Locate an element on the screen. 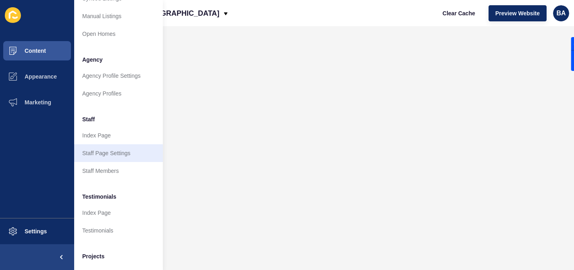  button: Preview Website is located at coordinates (517, 13).